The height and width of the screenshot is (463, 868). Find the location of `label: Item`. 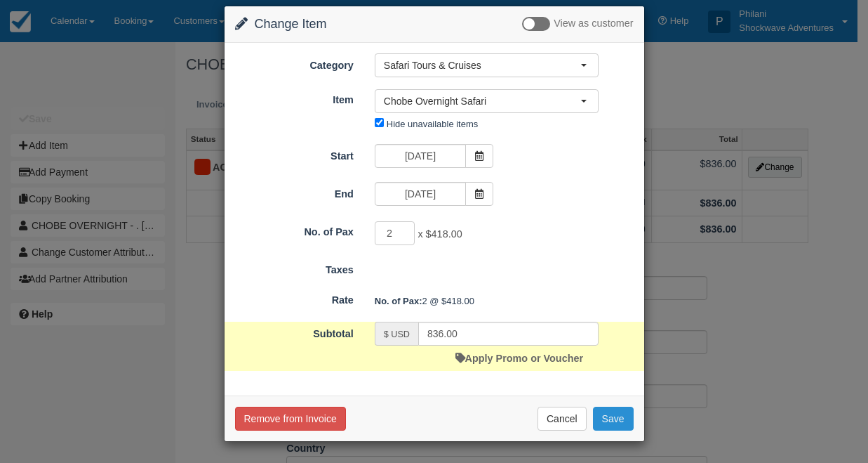

label: Item is located at coordinates (294, 98).